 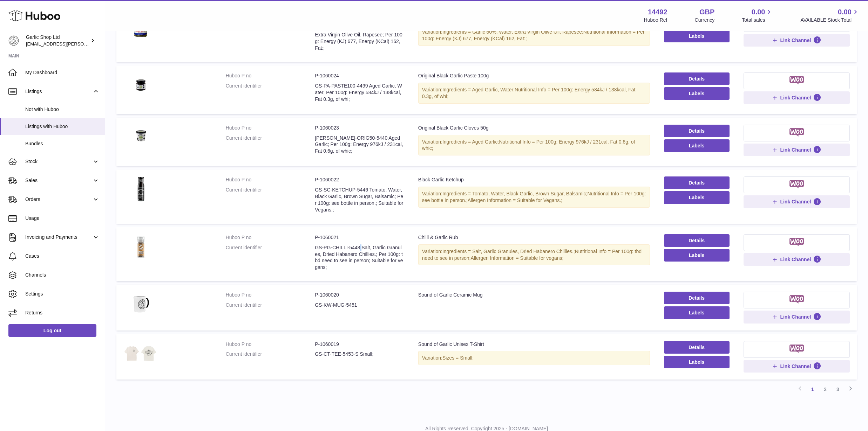 What do you see at coordinates (359, 258) in the screenshot?
I see `dd: GS-PG-CHILLI-5448 Salt, Garlic Granules, Dried Habanero Chillies.; Per 100g: tbd need to see in p...` at bounding box center [359, 258].